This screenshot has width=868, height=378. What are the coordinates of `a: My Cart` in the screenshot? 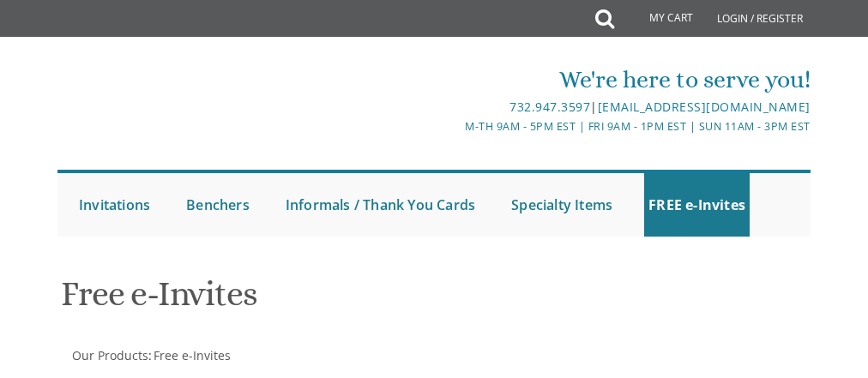 It's located at (660, 19).